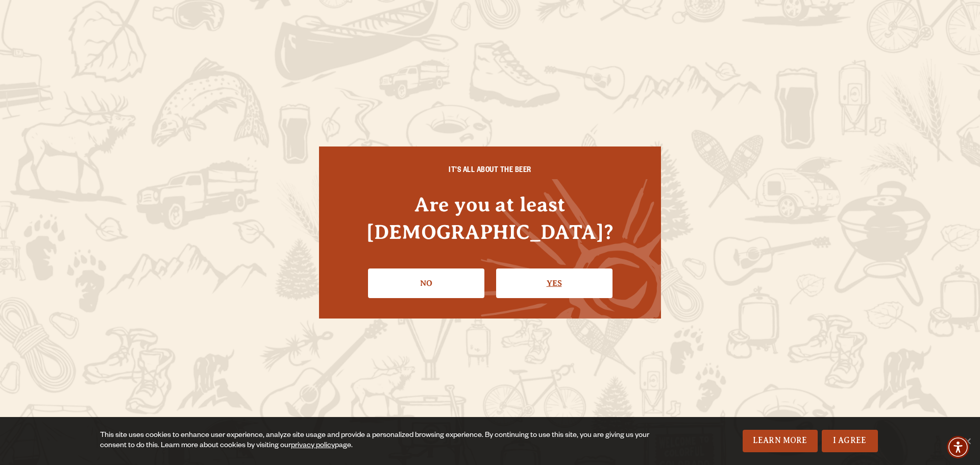 Image resolution: width=980 pixels, height=465 pixels. What do you see at coordinates (554, 283) in the screenshot?
I see `a: Confirm I'm 21 or older` at bounding box center [554, 283].